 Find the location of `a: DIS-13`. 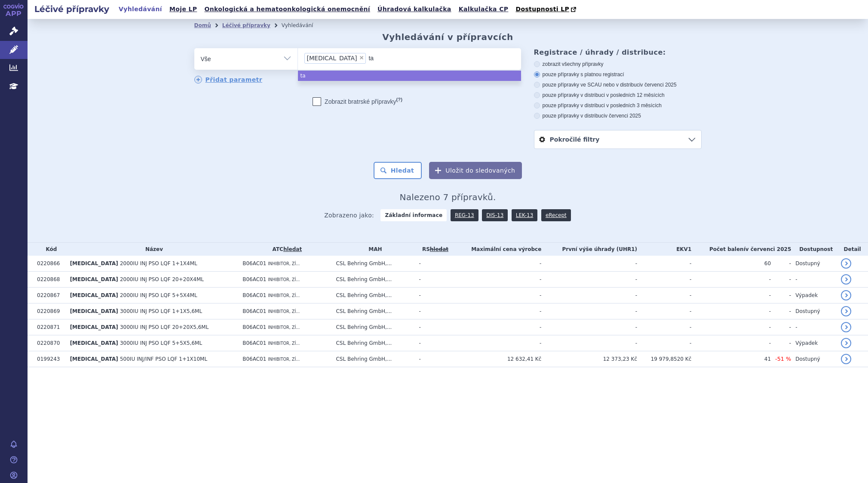

a: DIS-13 is located at coordinates (495, 215).